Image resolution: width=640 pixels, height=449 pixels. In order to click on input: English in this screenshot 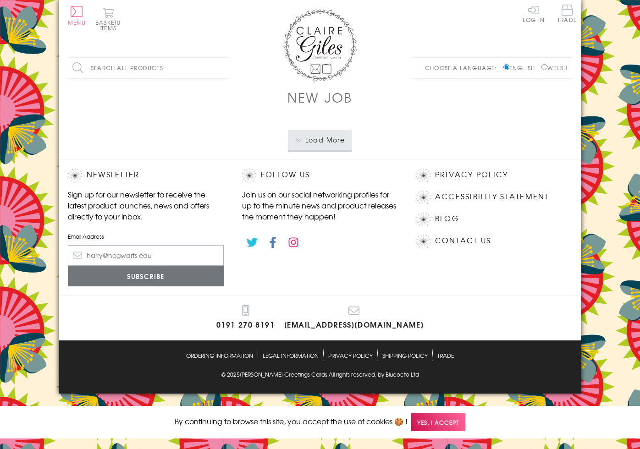, I will do `click(506, 67)`.